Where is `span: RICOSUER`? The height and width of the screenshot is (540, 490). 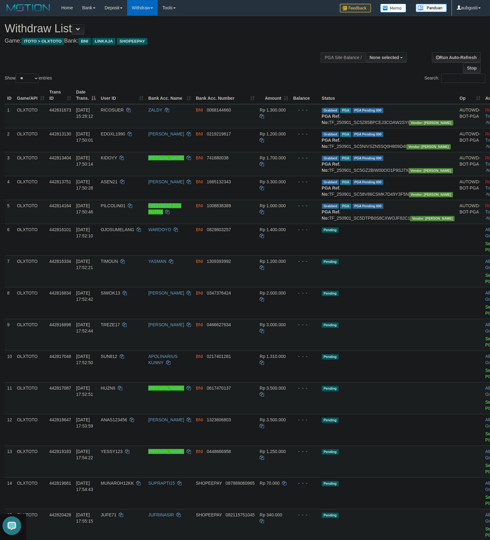
span: RICOSUER is located at coordinates (112, 110).